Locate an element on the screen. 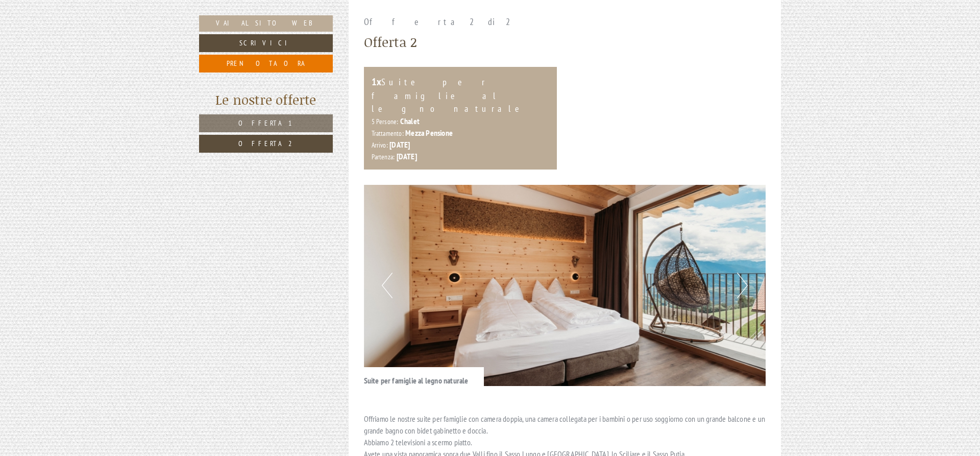  a: Vai al sito web is located at coordinates (266, 23).